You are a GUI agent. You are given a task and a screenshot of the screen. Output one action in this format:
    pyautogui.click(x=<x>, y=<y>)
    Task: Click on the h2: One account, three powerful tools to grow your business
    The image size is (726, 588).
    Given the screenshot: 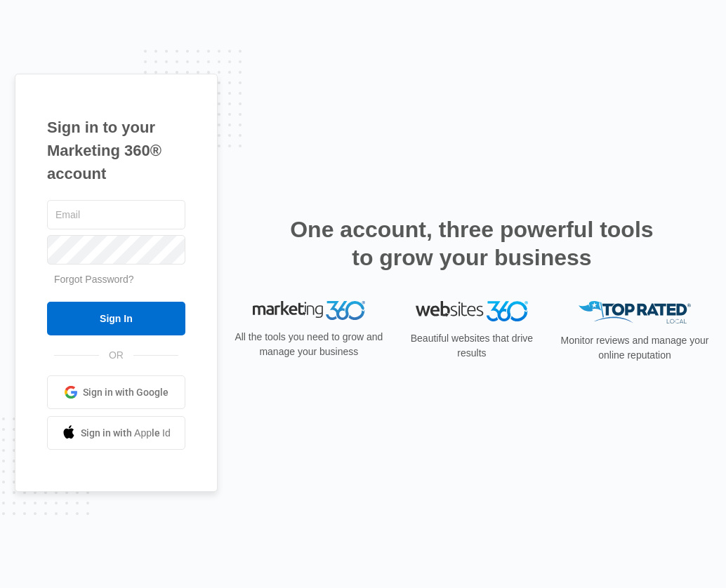 What is the action you would take?
    pyautogui.click(x=472, y=243)
    